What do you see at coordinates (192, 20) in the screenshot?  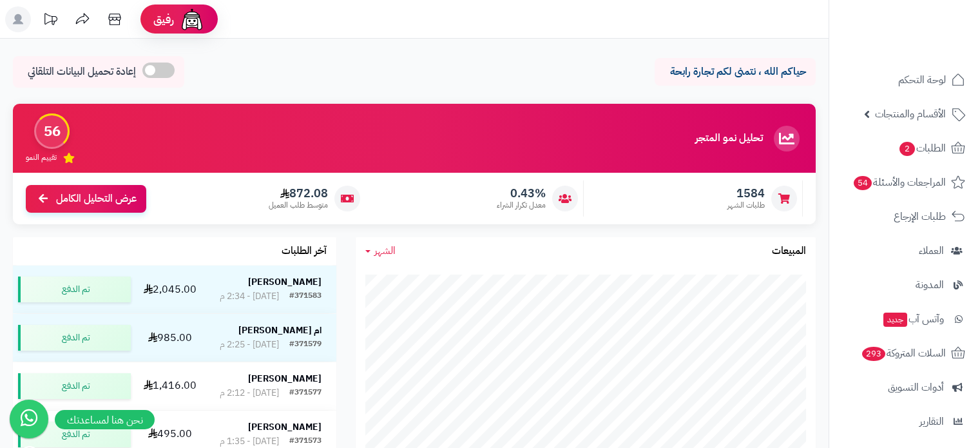 I see `img: ai-face.png` at bounding box center [192, 20].